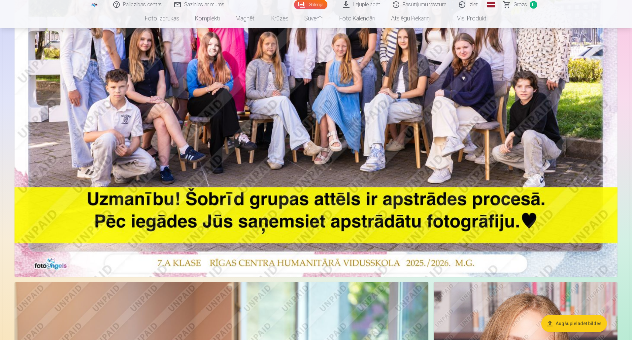 Image resolution: width=632 pixels, height=340 pixels. What do you see at coordinates (207, 18) in the screenshot?
I see `a: Komplekti` at bounding box center [207, 18].